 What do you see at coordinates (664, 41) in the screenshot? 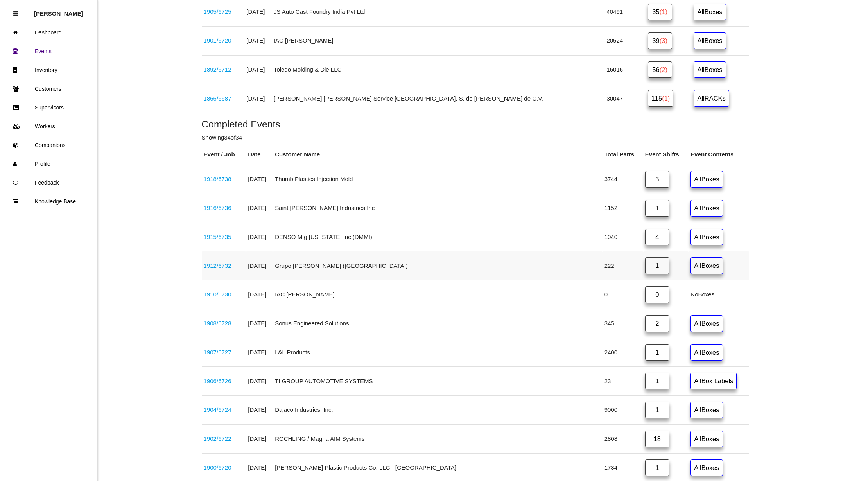
I see `span: (3)` at bounding box center [664, 41].